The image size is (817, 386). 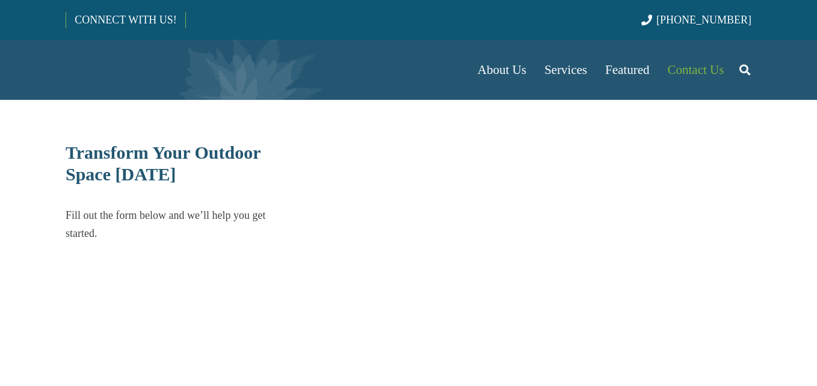 What do you see at coordinates (565, 70) in the screenshot?
I see `span: Services` at bounding box center [565, 70].